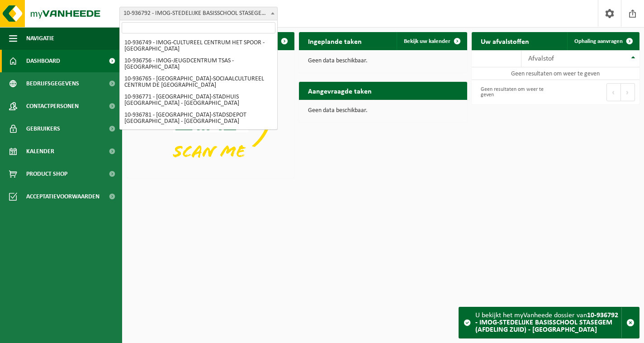 This screenshot has width=644, height=343. I want to click on span: Gebruikers, so click(43, 129).